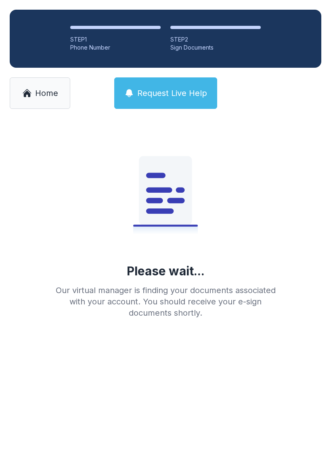  I want to click on div: Sign Documents, so click(215, 48).